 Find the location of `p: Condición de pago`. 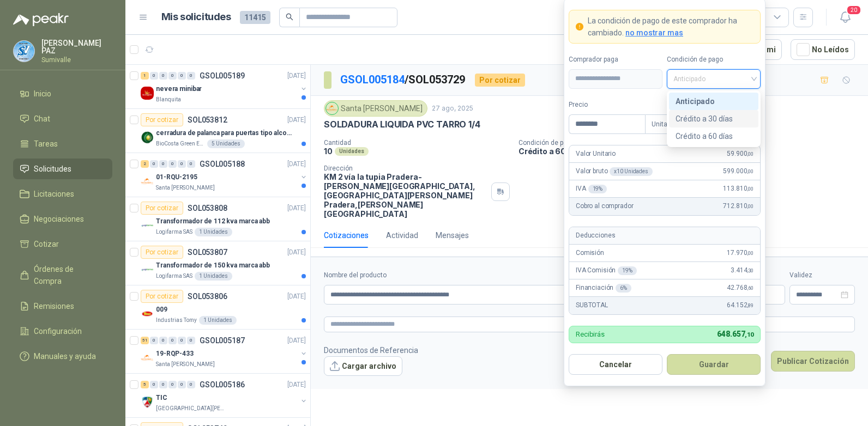

p: Condición de pago is located at coordinates (690, 143).